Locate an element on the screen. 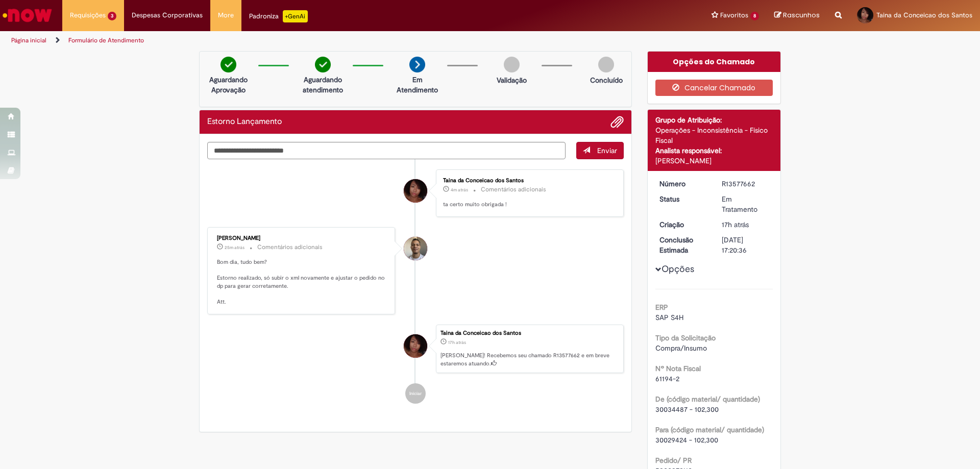 This screenshot has width=980, height=469. span: 25m atrás is located at coordinates (234, 248).